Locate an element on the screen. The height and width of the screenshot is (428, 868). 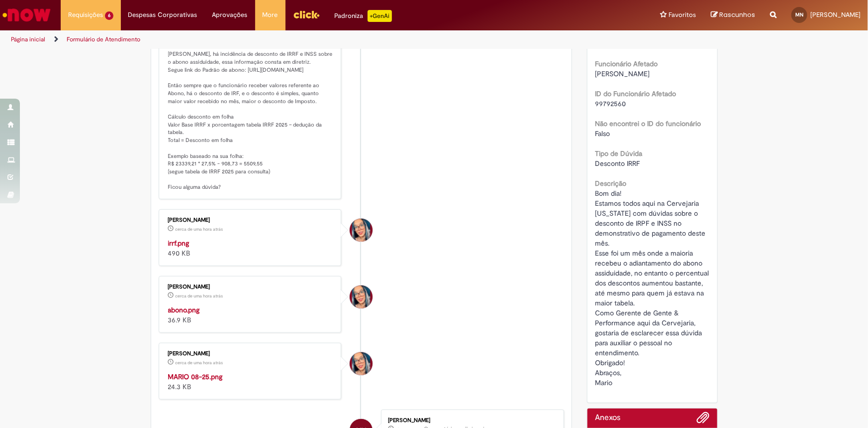
time: 28/08/2025 15:51:36 is located at coordinates (200, 296).